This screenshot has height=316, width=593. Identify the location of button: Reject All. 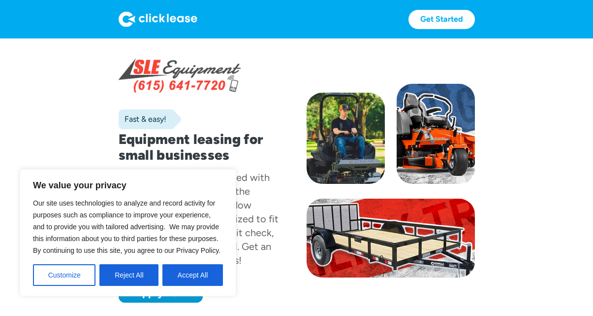
(129, 275).